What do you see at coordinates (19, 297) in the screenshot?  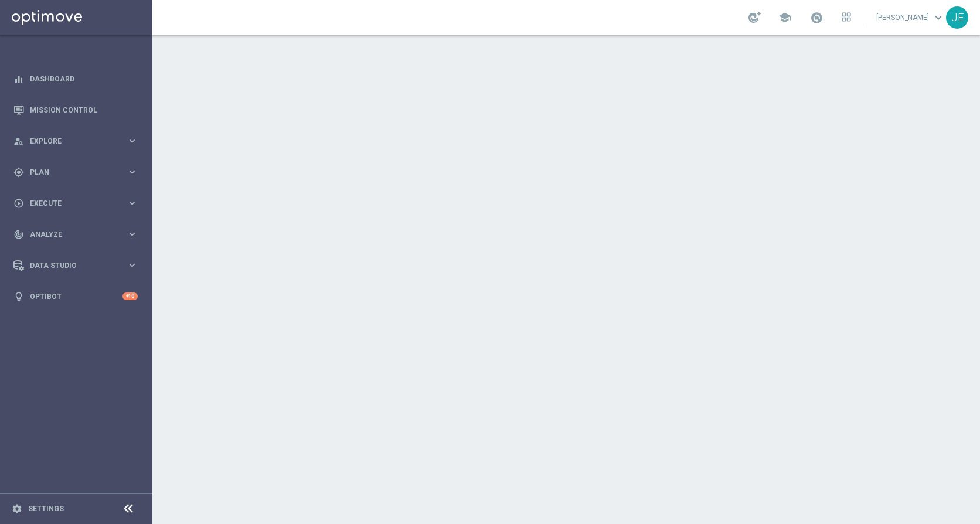 I see `i: lightbulb` at bounding box center [19, 297].